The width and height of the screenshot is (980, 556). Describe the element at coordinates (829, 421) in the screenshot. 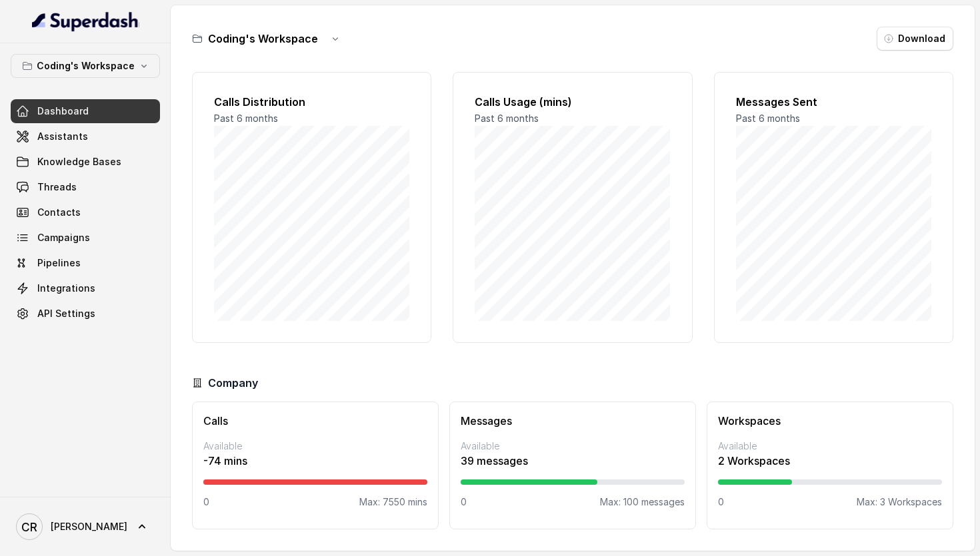

I see `h3: Workspaces` at that location.